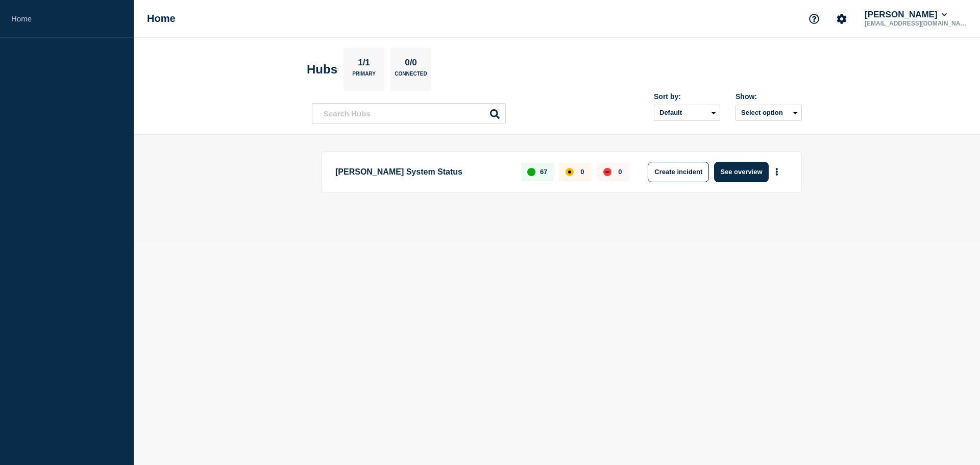 This screenshot has width=980, height=465. Describe the element at coordinates (411, 65) in the screenshot. I see `p: 0/0` at that location.